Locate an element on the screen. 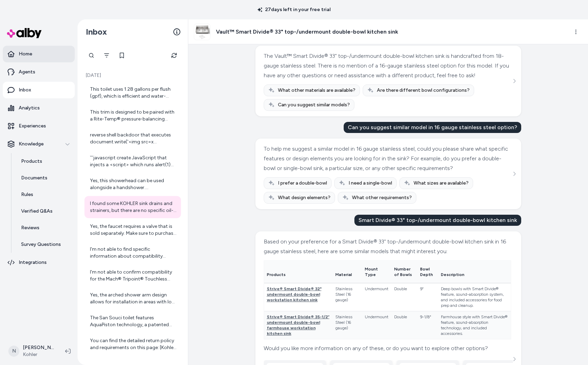 The width and height of the screenshot is (588, 365). td: Deep bowls with Smart Divide® feature, sound-absorption system, and included accessories for food... is located at coordinates (475, 297).